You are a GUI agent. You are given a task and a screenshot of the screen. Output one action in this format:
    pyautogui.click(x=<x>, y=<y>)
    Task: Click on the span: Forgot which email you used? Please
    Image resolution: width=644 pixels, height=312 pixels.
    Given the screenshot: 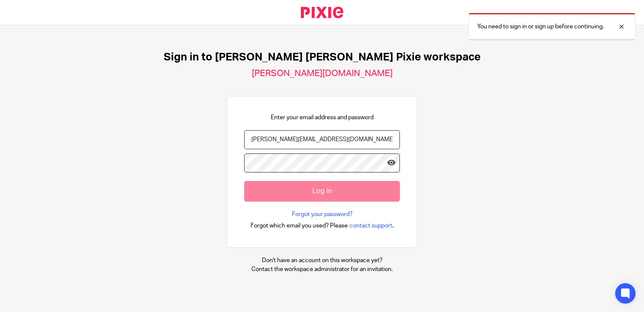 What is the action you would take?
    pyautogui.click(x=299, y=226)
    